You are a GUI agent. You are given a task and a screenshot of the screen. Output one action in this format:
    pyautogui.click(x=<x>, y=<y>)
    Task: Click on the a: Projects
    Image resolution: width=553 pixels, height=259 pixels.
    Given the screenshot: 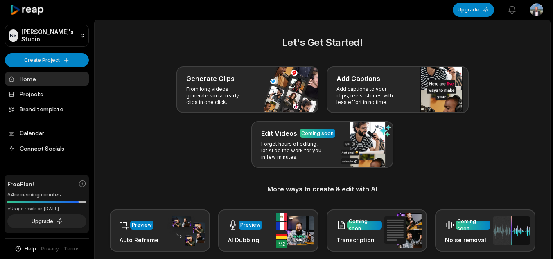 What is the action you would take?
    pyautogui.click(x=47, y=94)
    